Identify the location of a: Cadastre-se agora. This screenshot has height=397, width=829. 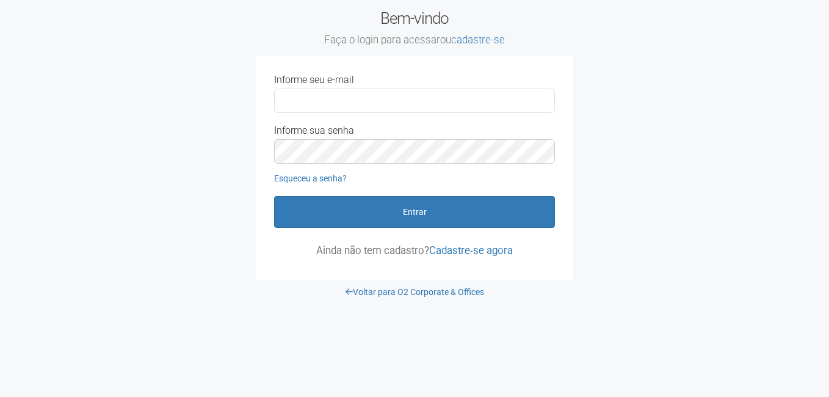
(471, 250).